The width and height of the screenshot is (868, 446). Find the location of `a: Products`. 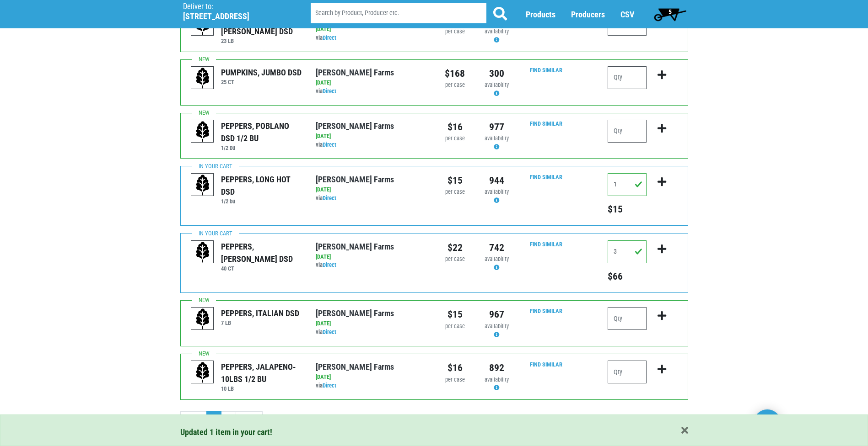

a: Products is located at coordinates (540, 14).